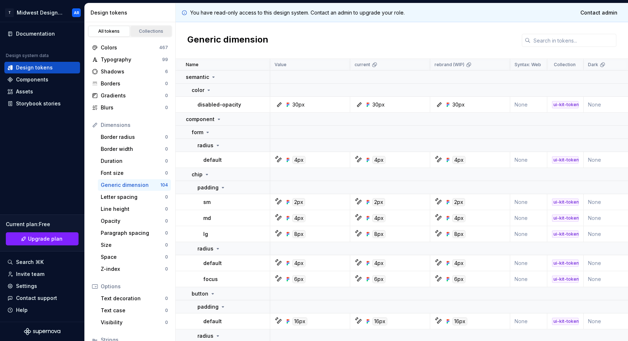 This screenshot has height=341, width=628. I want to click on a: Generic dimension104, so click(134, 185).